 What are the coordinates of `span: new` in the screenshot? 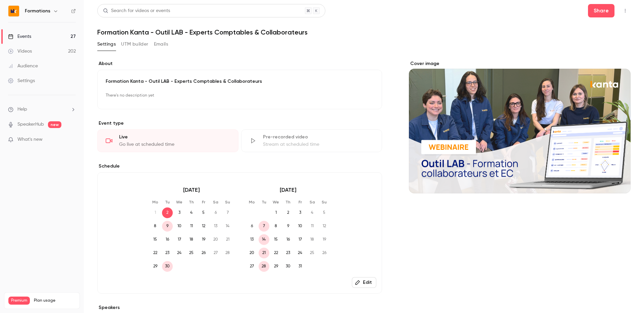 It's located at (55, 124).